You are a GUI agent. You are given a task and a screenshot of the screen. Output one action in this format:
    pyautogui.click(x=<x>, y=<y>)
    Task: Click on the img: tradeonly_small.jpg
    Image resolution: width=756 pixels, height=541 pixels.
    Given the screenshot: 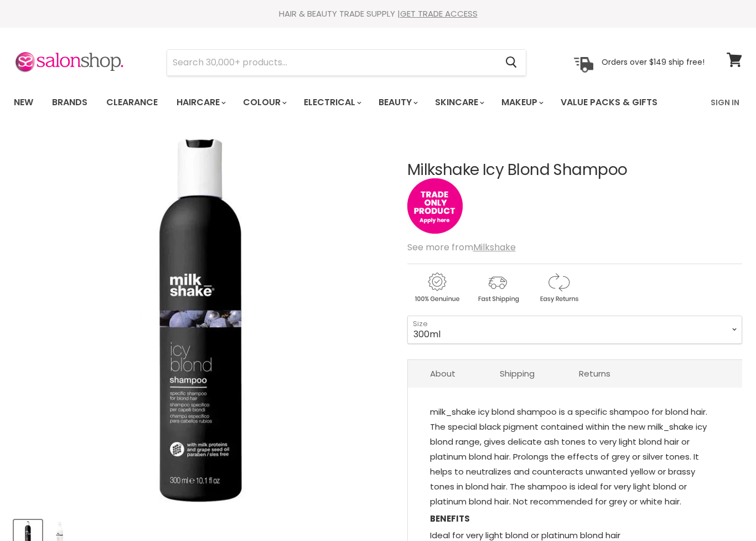 What is the action you would take?
    pyautogui.click(x=435, y=206)
    